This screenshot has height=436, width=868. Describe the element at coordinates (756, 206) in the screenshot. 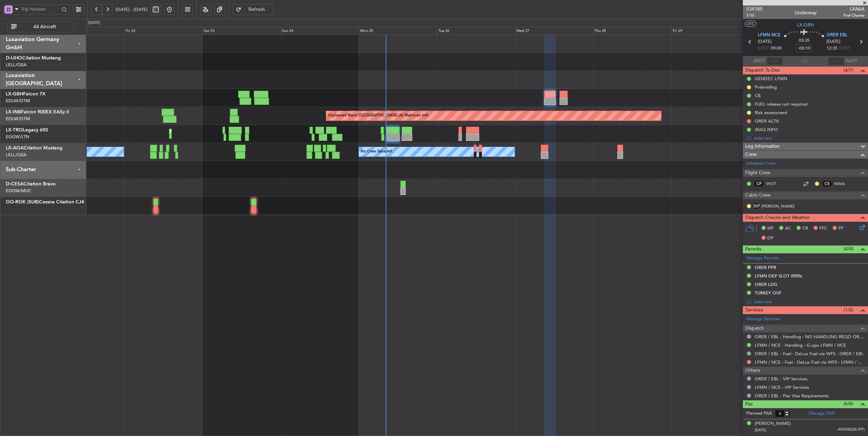

I see `div: ISP` at that location.